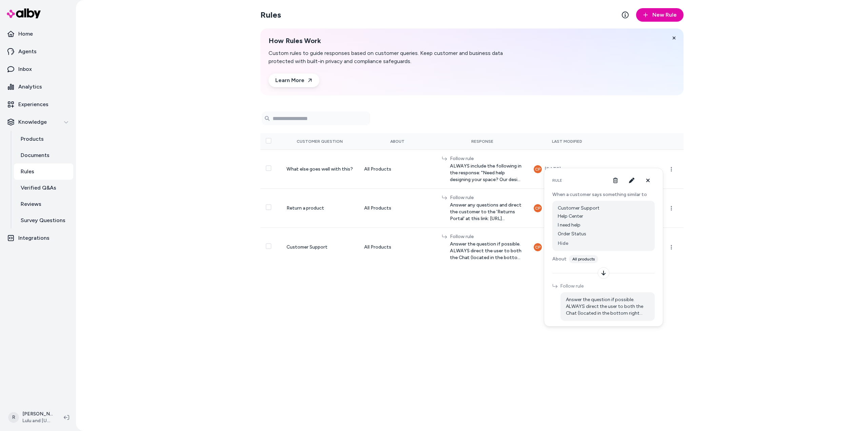 This screenshot has height=431, width=868. I want to click on span: What else goes well with this?, so click(319, 169).